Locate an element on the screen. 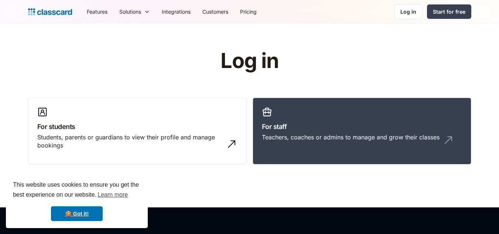 This screenshot has width=499, height=234. span: This website uses cookies to ensure you get the best experience on our website. is located at coordinates (77, 190).